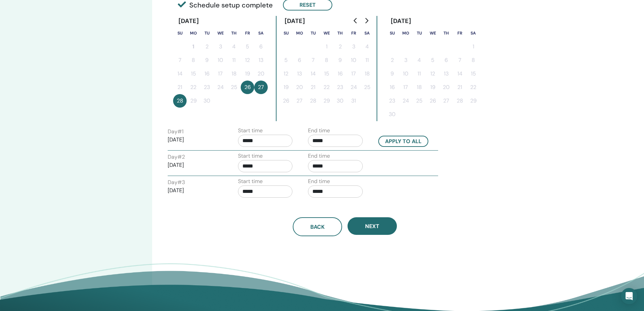  I want to click on button: 20, so click(261, 74).